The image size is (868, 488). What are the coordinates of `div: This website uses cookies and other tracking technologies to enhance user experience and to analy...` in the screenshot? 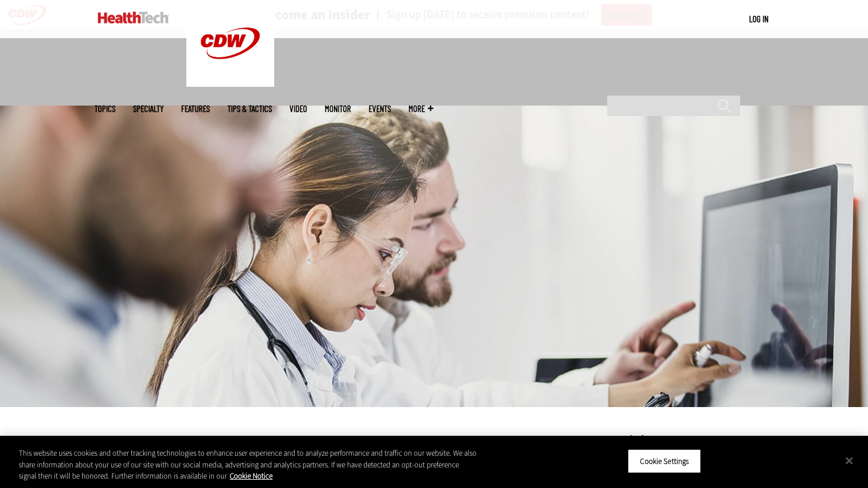 It's located at (248, 465).